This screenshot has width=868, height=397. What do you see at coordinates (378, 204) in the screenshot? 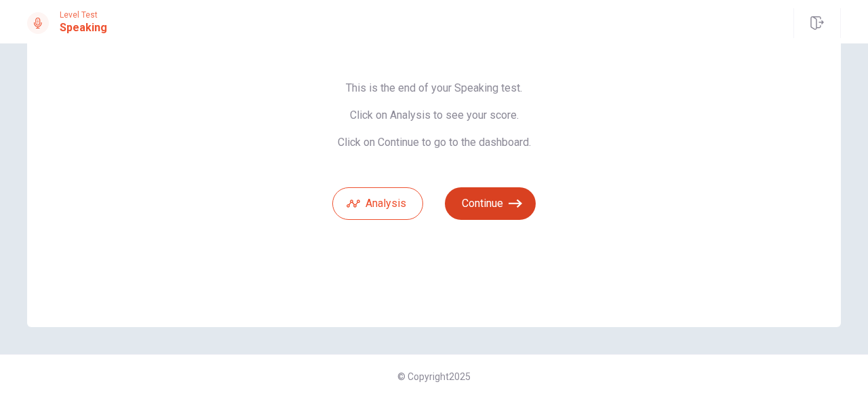
I see `button: Analysis` at bounding box center [378, 204].